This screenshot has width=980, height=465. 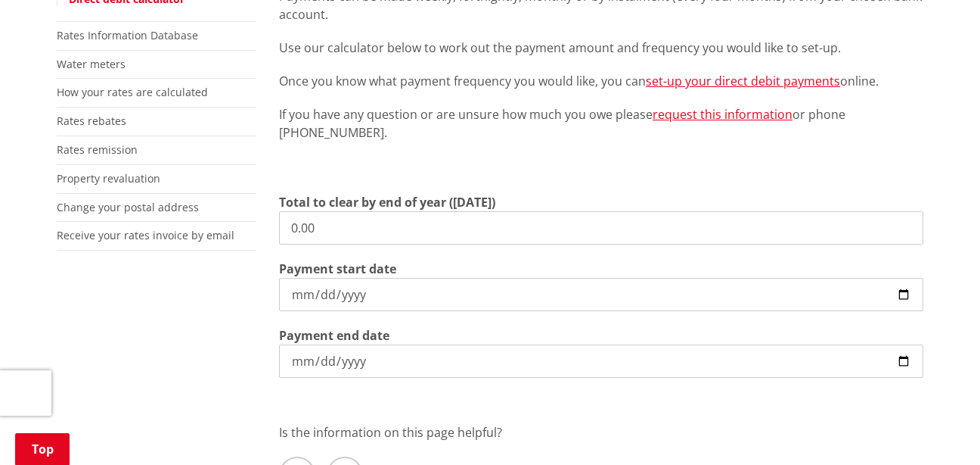 What do you see at coordinates (128, 206) in the screenshot?
I see `a: Change your postal address` at bounding box center [128, 206].